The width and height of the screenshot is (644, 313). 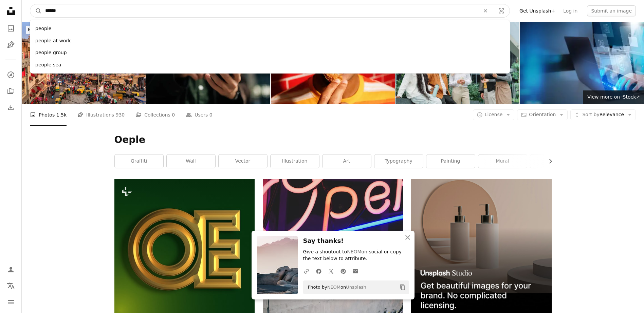 What do you see at coordinates (69, 29) in the screenshot?
I see `span: Browse premium images on iStock |` at bounding box center [69, 29].